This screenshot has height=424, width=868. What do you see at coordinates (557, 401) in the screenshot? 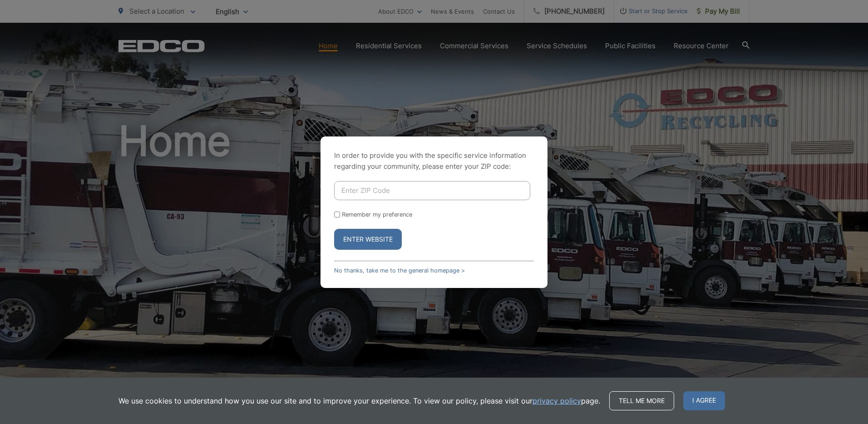
I see `a: privacy policy` at bounding box center [557, 401].